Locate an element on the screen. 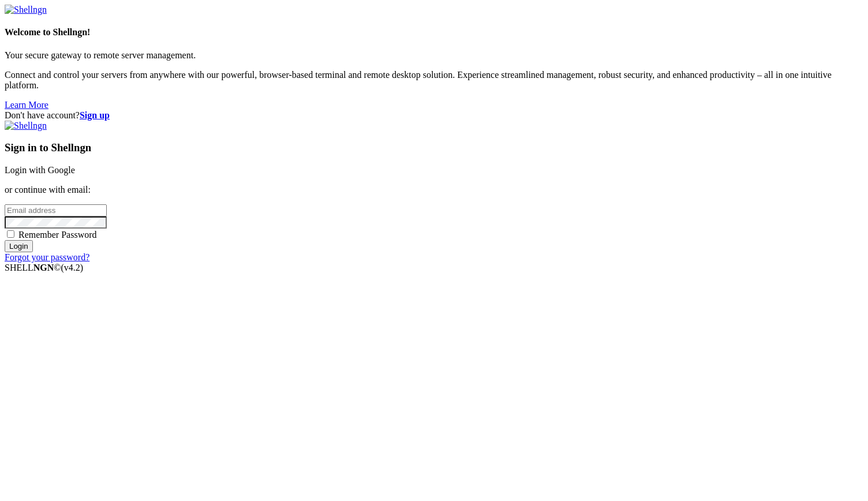  a: Login with Google is located at coordinates (40, 170).